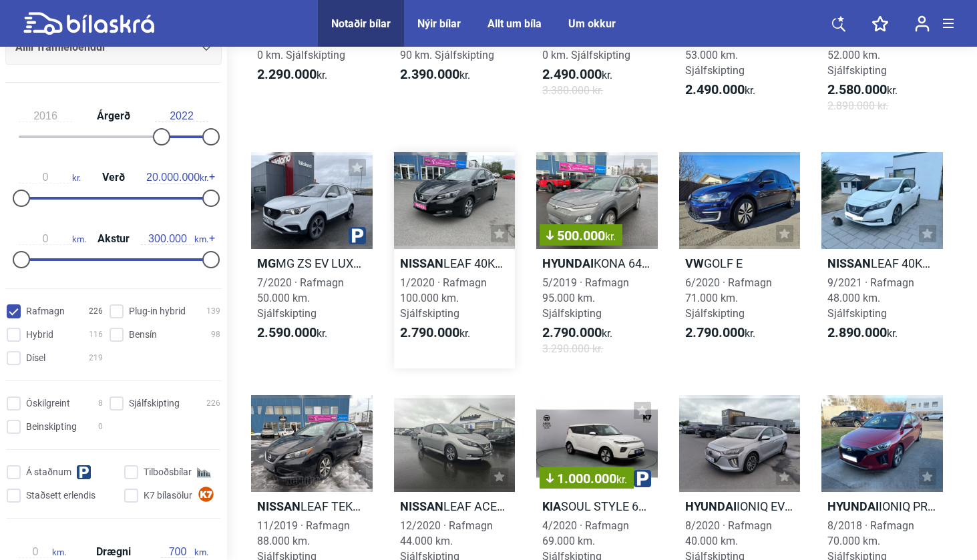 The width and height of the screenshot is (977, 560). What do you see at coordinates (303, 48) in the screenshot?
I see `span: 12/2022 · Rafmagn 0 km. Sjálfskipting` at bounding box center [303, 48].